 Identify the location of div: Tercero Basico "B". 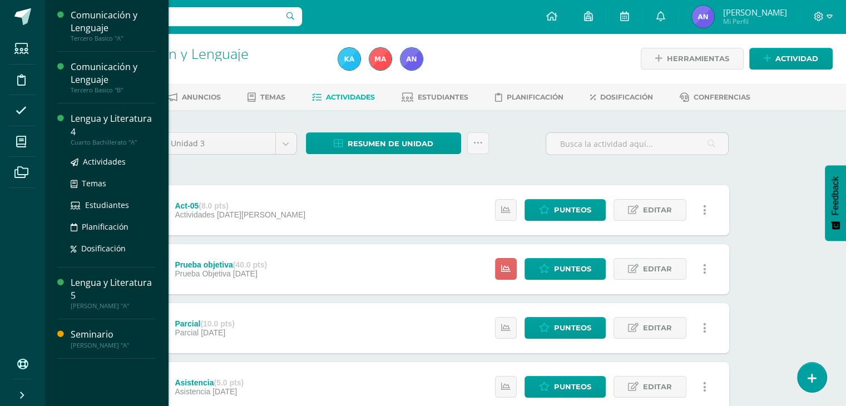
(113, 90).